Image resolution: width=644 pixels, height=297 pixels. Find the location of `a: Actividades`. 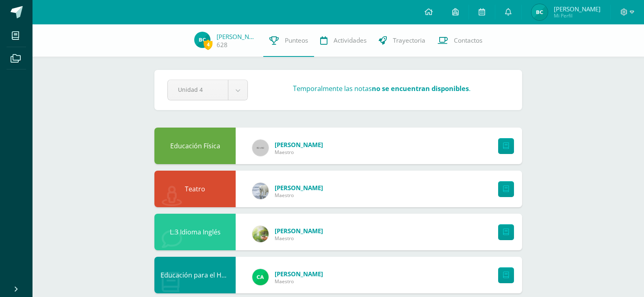

a: Actividades is located at coordinates (343, 41).